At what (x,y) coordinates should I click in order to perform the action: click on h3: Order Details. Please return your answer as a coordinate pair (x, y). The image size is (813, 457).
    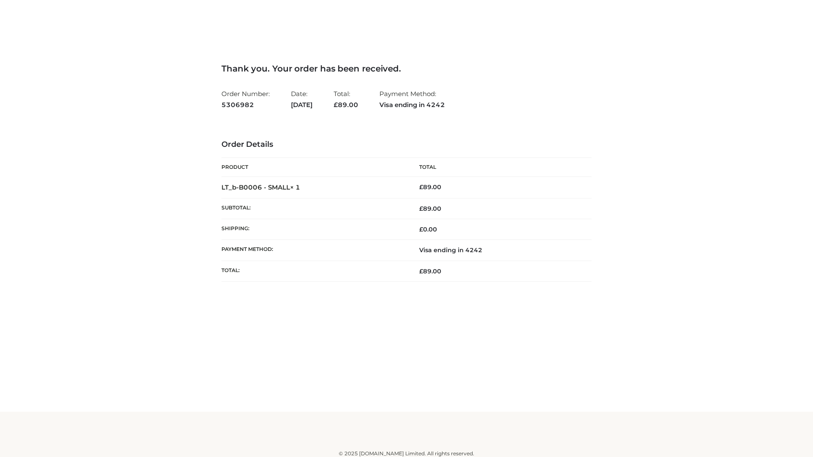
    Looking at the image, I should click on (406, 145).